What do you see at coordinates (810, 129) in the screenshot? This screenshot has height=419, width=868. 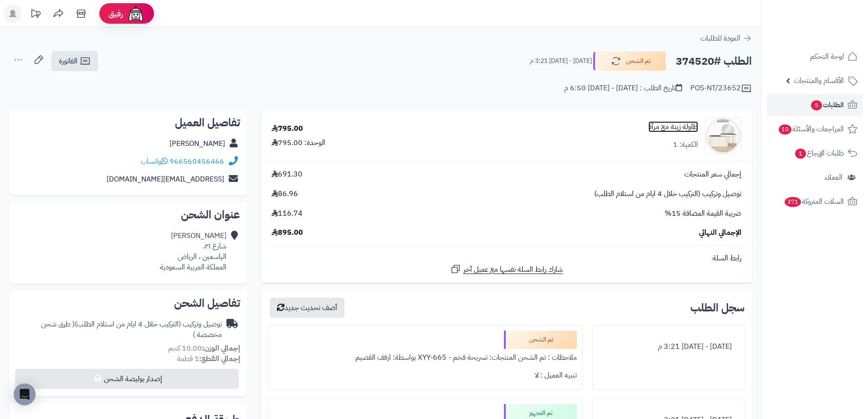 I see `span: المراجعات والأسئلة` at bounding box center [810, 129].